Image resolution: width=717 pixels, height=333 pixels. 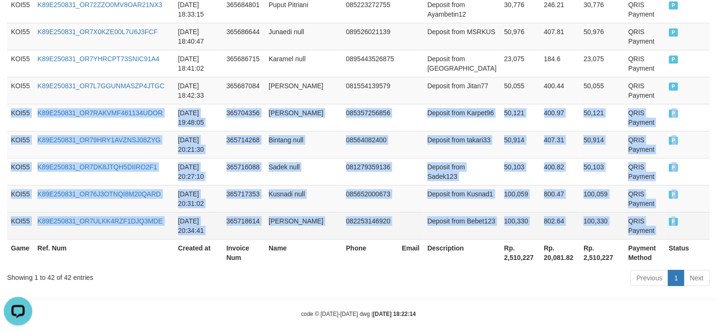 What do you see at coordinates (411, 253) in the screenshot?
I see `th: Email` at bounding box center [411, 253].